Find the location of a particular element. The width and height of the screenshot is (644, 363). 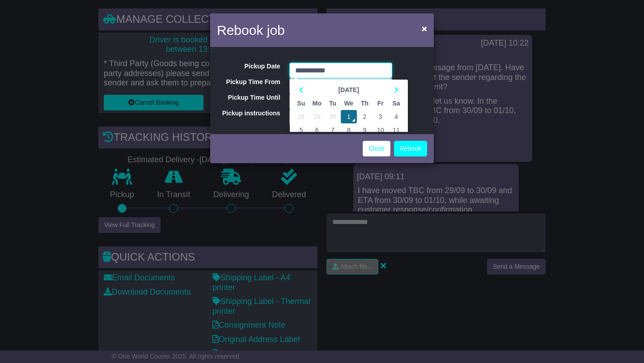

h4: Rebook job is located at coordinates (251, 30).